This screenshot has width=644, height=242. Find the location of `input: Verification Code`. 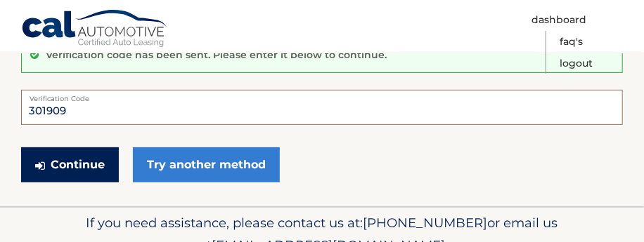

input: Verification Code is located at coordinates (322, 107).